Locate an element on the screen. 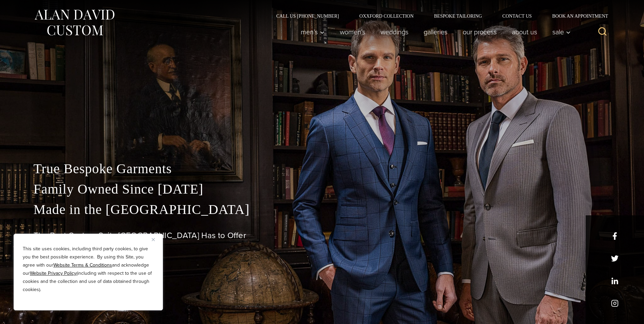 The image size is (644, 324). img: Close is located at coordinates (153, 239).